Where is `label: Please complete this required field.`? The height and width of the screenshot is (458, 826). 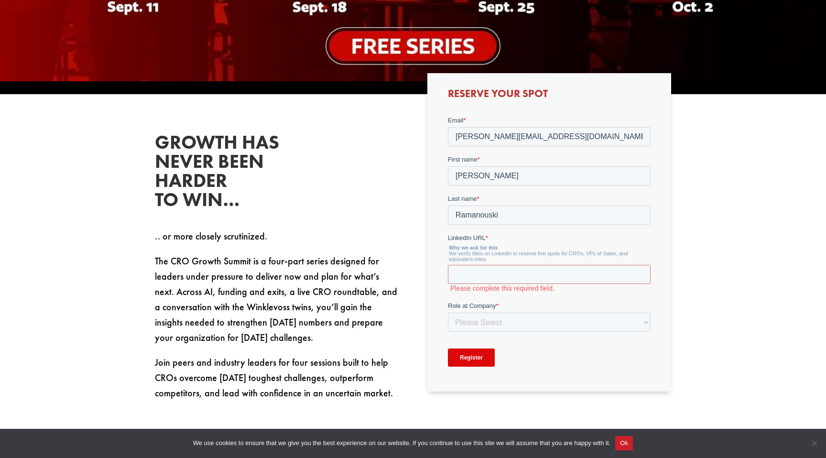
label: Please complete this required field. is located at coordinates (102, 173).